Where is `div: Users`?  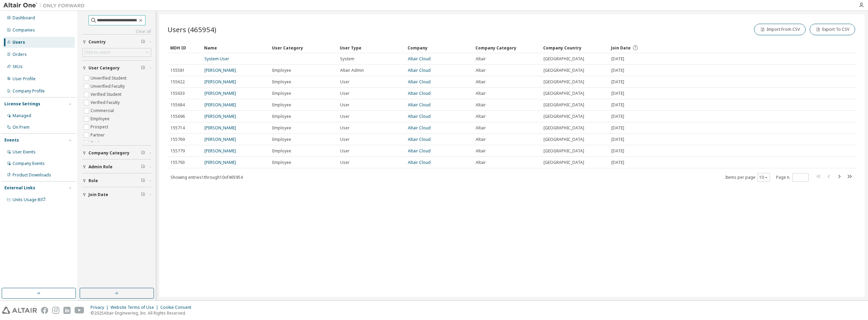
div: Users is located at coordinates (18, 42).